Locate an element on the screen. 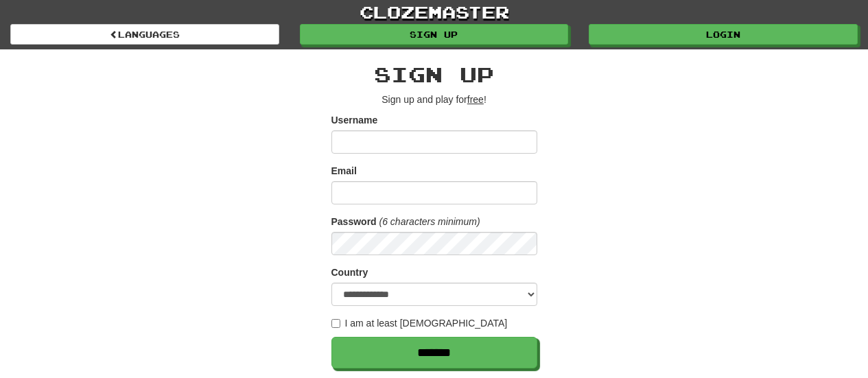 Image resolution: width=868 pixels, height=378 pixels. a: Languages is located at coordinates (145, 34).